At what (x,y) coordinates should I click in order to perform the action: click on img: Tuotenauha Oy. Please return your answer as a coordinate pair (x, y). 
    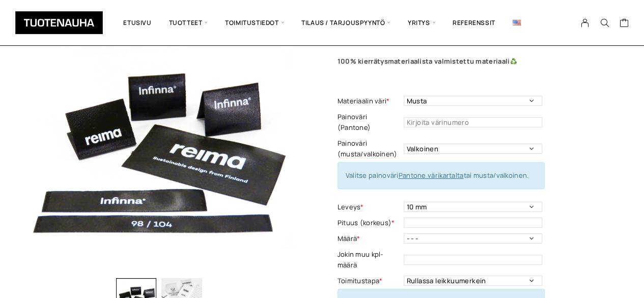
    Looking at the image, I should click on (59, 22).